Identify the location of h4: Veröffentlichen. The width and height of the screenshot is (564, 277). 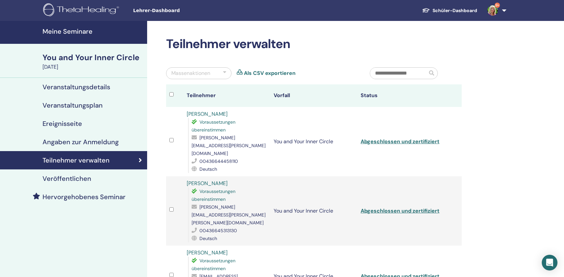
(67, 179).